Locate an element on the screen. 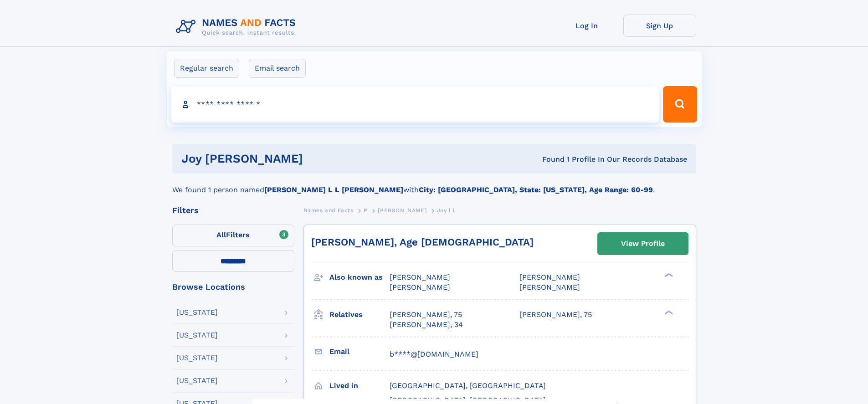  div: We found 1 person named with . is located at coordinates (434, 185).